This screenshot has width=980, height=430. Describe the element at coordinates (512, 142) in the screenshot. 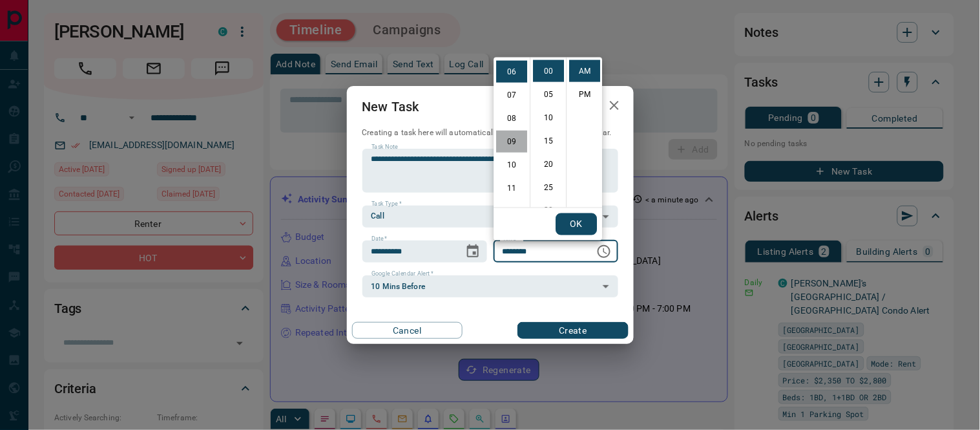

I see `li: 9 hours` at that location.